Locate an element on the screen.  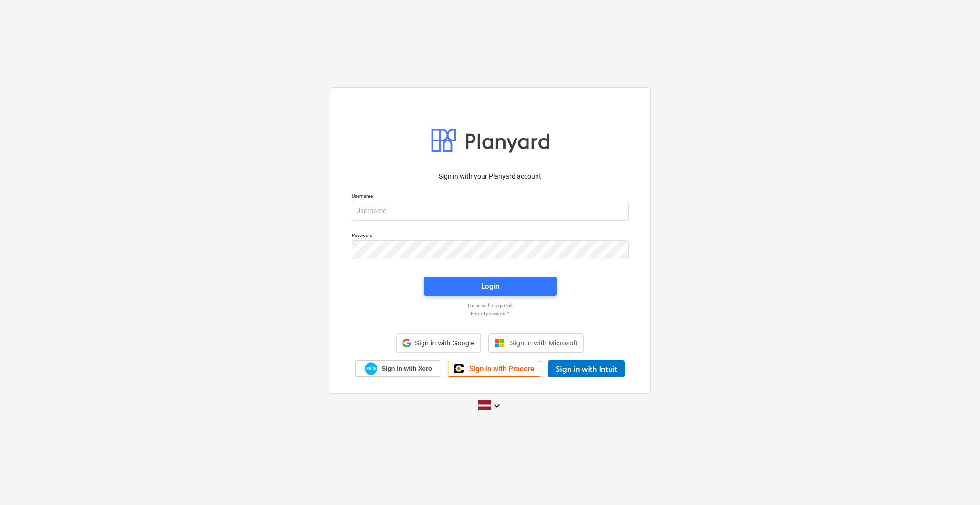
img: Microsoft logo is located at coordinates (500, 343).